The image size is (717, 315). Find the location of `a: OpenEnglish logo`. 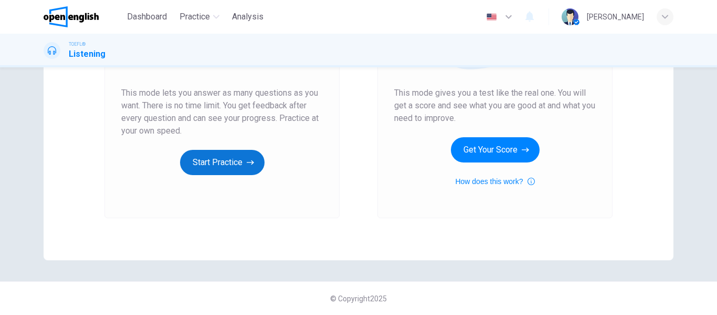

a: OpenEnglish logo is located at coordinates (83, 17).